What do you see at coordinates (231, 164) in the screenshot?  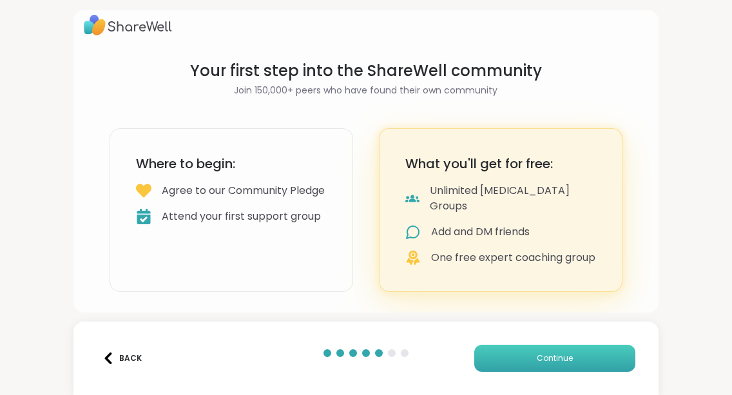 I see `h3: Where to begin:` at bounding box center [231, 164].